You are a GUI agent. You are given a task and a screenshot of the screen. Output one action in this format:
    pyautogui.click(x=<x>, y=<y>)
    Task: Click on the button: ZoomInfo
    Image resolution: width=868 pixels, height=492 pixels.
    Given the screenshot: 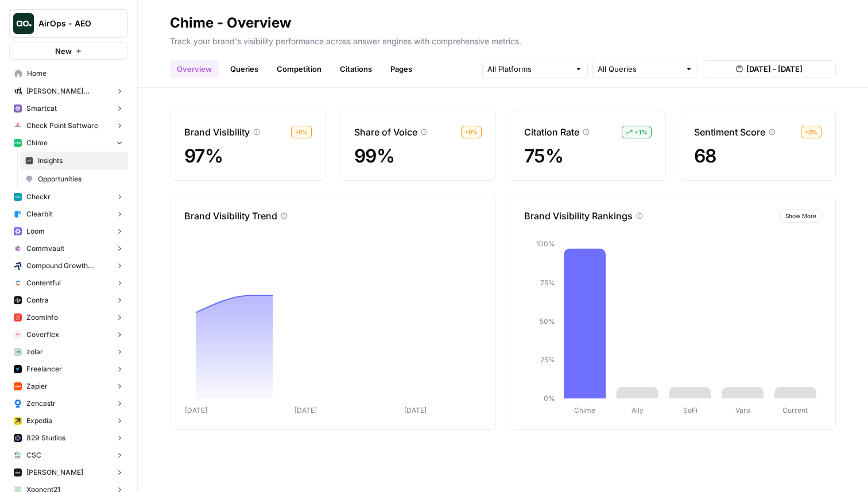 What is the action you would take?
    pyautogui.click(x=68, y=318)
    